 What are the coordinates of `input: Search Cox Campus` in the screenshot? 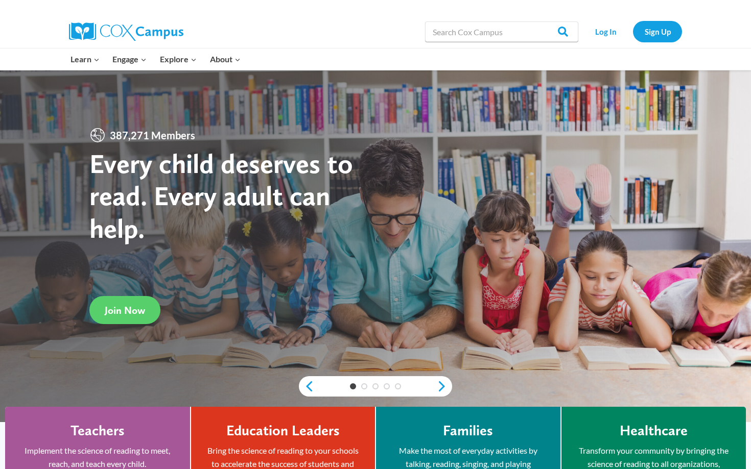 It's located at (502, 32).